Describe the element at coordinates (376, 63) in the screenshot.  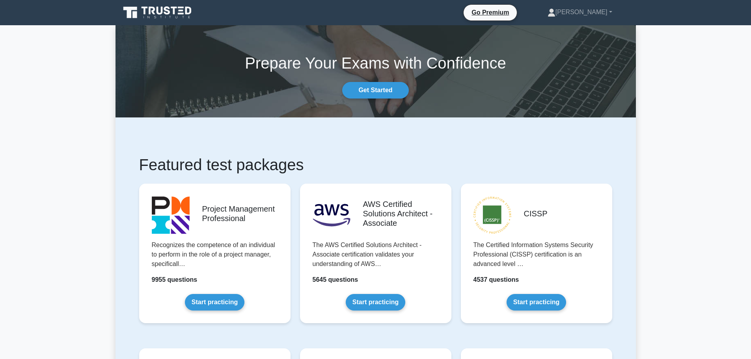
I see `h1: Prepare Your Exams with Confidence` at that location.